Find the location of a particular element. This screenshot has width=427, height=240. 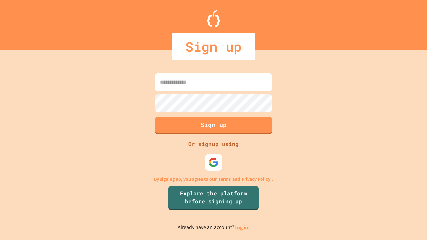

div: Sign up is located at coordinates (213, 47).